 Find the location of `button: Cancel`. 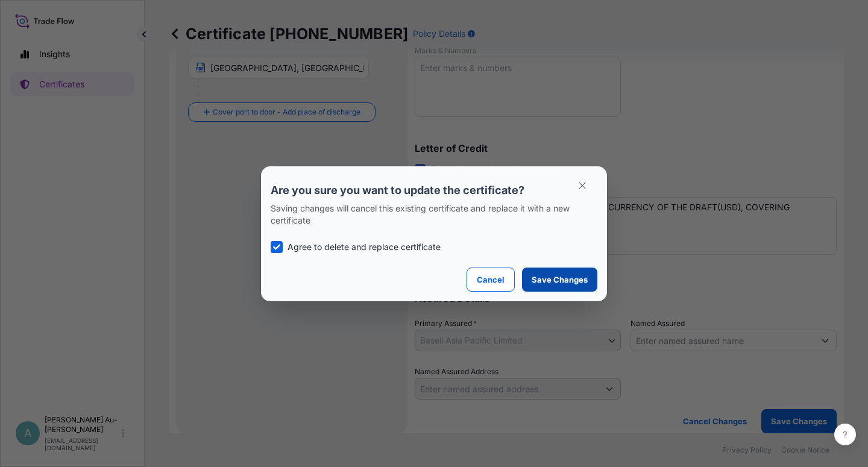

button: Cancel is located at coordinates (490, 280).